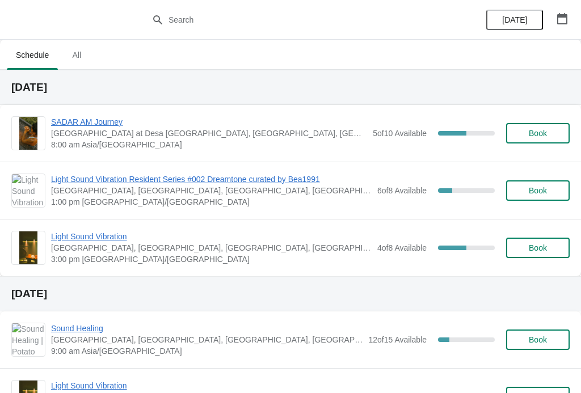 The height and width of the screenshot is (393, 581). Describe the element at coordinates (28, 133) in the screenshot. I see `img: SADAR AM Journey | Potato Head Studios at Desa Potato Head, Jalan Petitenget, Seminyak, Badung Re...` at that location.